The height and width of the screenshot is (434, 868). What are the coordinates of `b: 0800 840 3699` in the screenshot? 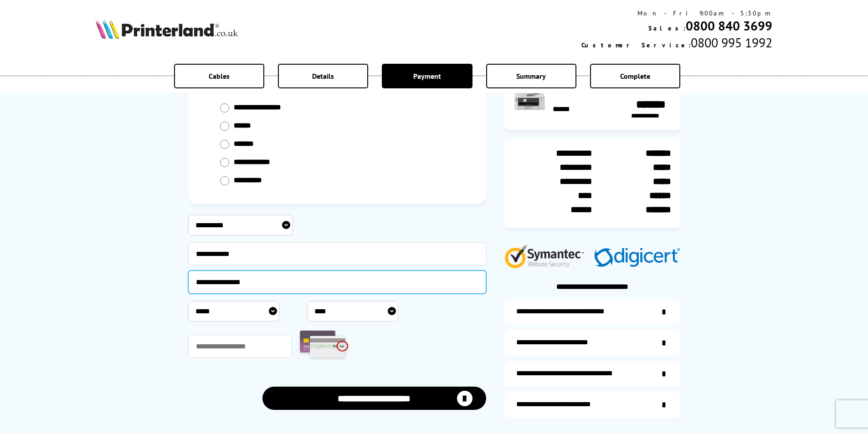 It's located at (729, 26).